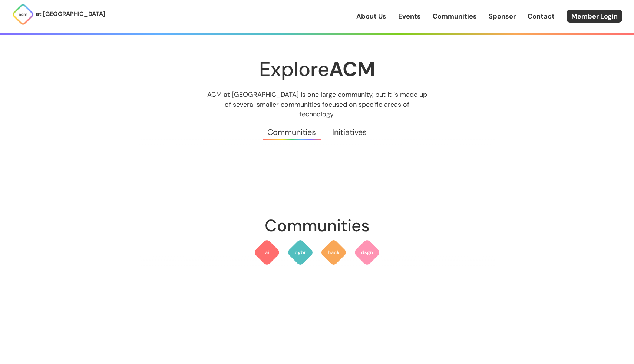 The image size is (634, 364). Describe the element at coordinates (23, 14) in the screenshot. I see `img: ACM Logo` at that location.